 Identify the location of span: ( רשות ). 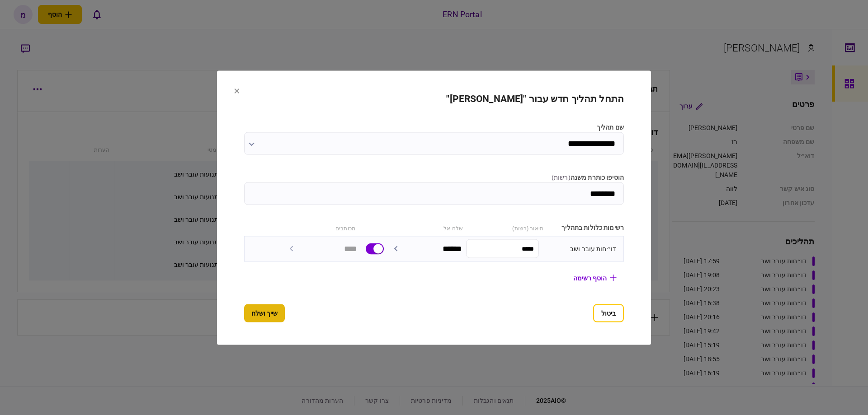
(561, 177).